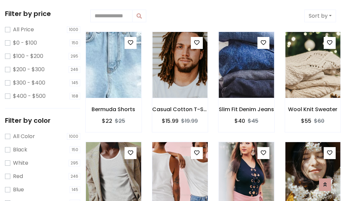  What do you see at coordinates (246, 109) in the screenshot?
I see `h6: Slim Fit Denim Jeans` at bounding box center [246, 109].